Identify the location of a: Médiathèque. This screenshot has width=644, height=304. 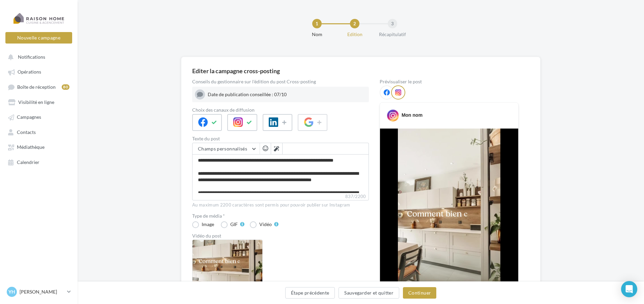
(39, 147).